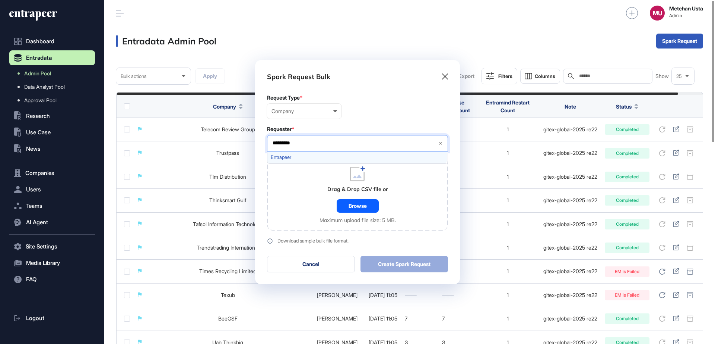  Describe the element at coordinates (358, 189) in the screenshot. I see `div: Drag & Drop CSV file or` at that location.